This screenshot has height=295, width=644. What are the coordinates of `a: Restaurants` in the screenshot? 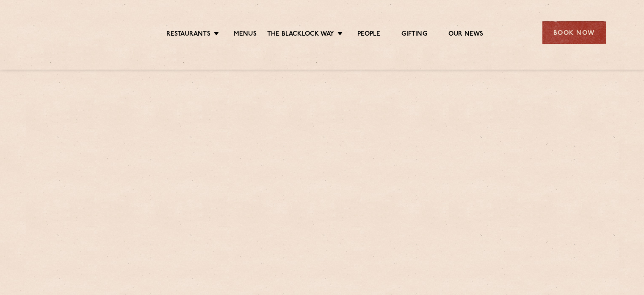 It's located at (189, 35).